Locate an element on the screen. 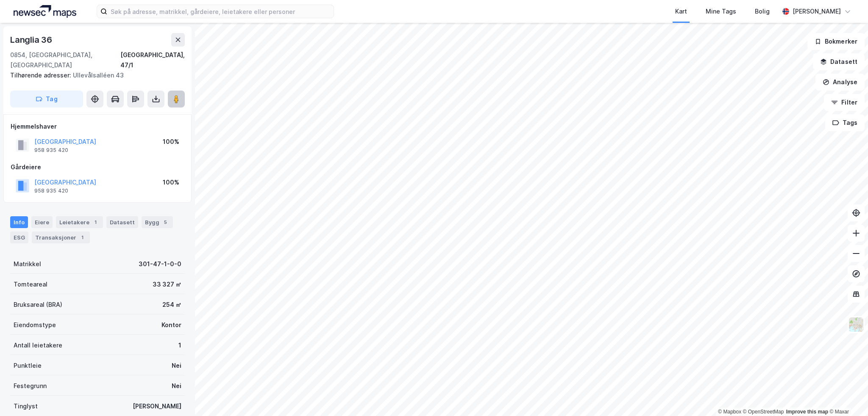 This screenshot has width=868, height=416. div: Kart is located at coordinates (681, 12).